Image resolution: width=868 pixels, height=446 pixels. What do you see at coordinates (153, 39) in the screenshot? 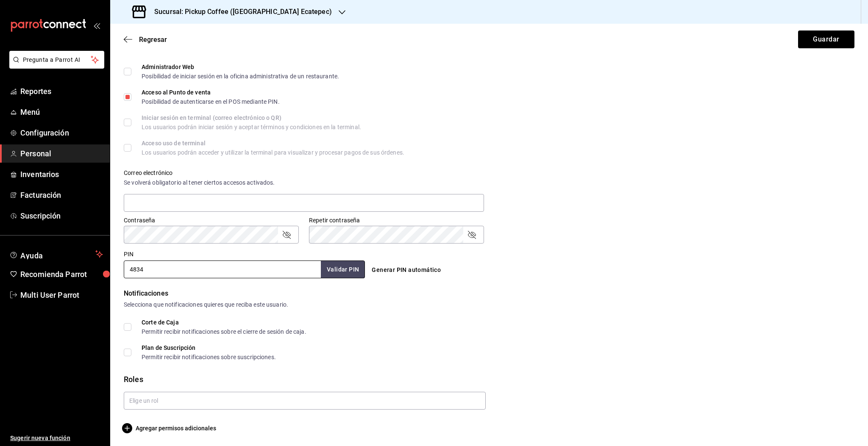
I see `span: Regresar` at bounding box center [153, 39].